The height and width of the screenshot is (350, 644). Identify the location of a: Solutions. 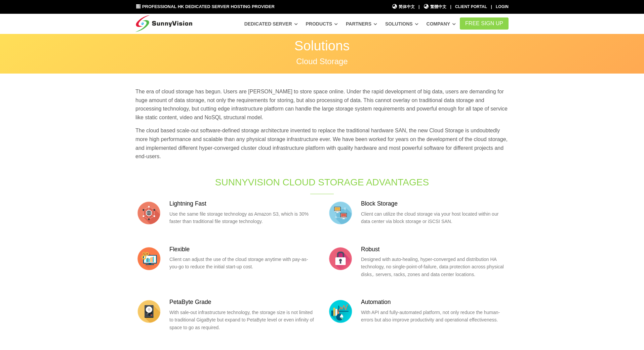
(401, 24).